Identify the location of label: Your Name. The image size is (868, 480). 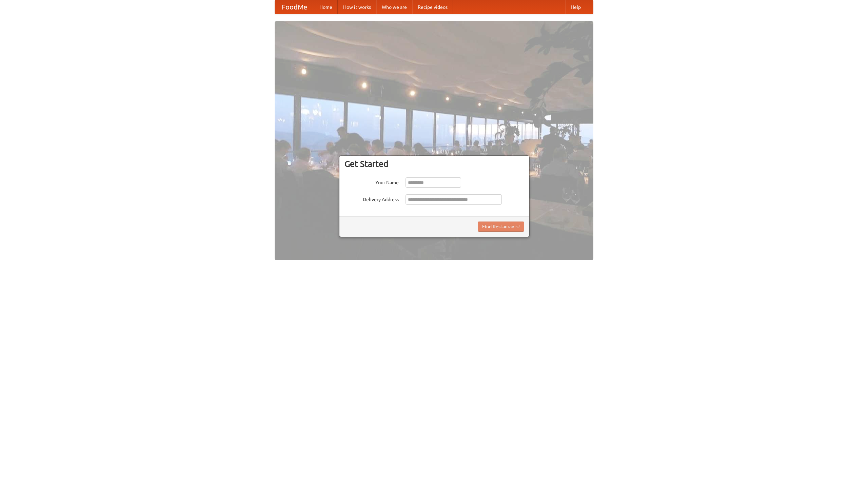
(372, 181).